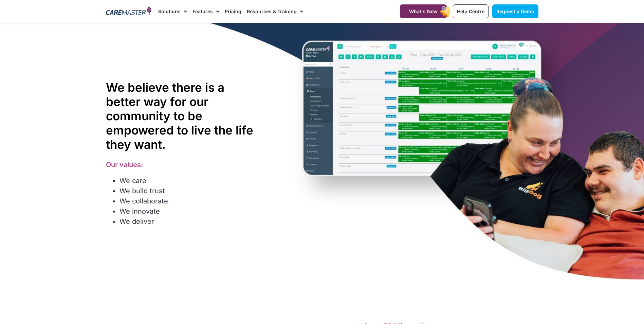  I want to click on a: What's New, so click(423, 11).